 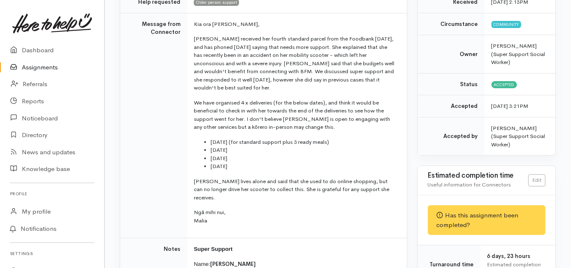 I want to click on td: Accepted by, so click(x=451, y=136).